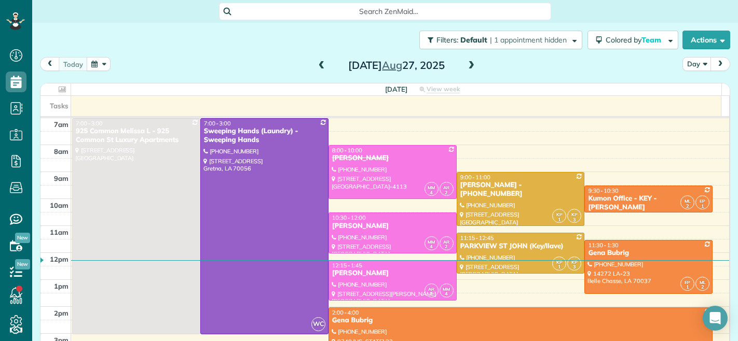  I want to click on button: today, so click(73, 64).